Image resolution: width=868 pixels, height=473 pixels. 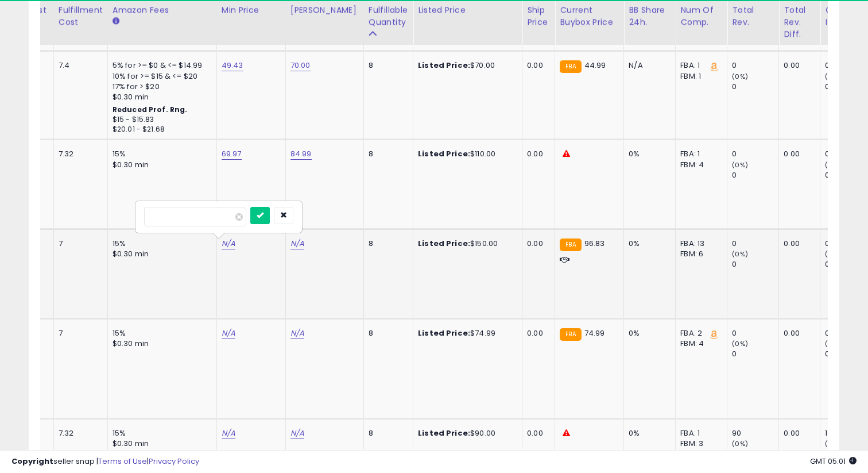 I want to click on div: 17% for > $20, so click(x=160, y=87).